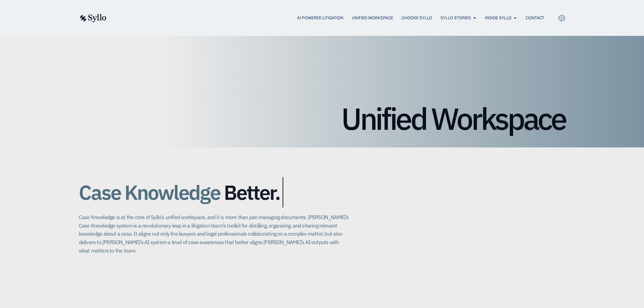 The height and width of the screenshot is (308, 644). I want to click on nav: Menu, so click(332, 18).